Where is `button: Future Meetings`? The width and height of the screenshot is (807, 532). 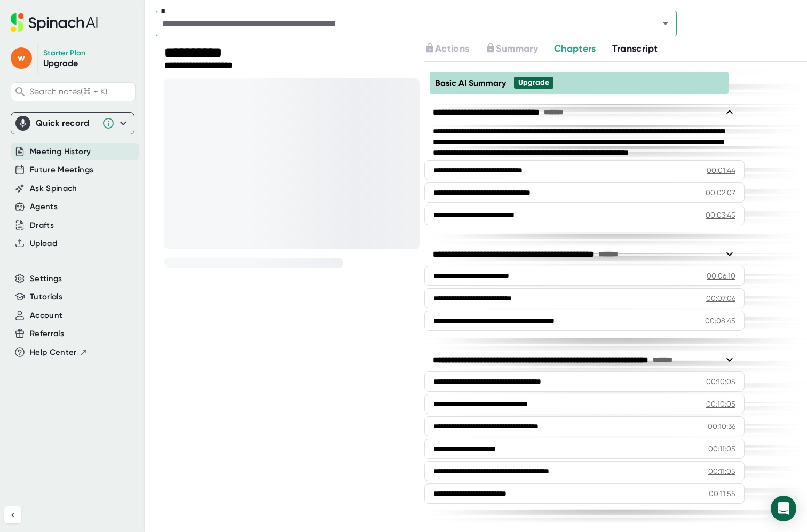 button: Future Meetings is located at coordinates (62, 170).